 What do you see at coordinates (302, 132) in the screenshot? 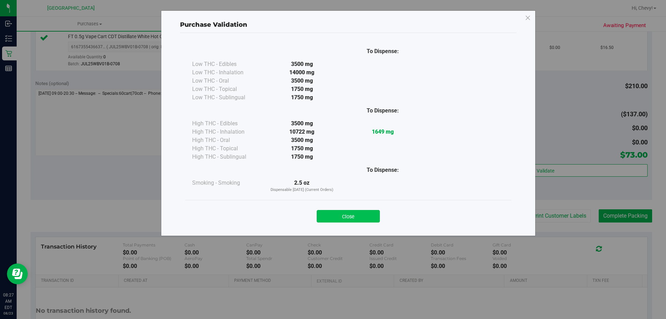
I see `div: 10722 mg` at bounding box center [302, 132].